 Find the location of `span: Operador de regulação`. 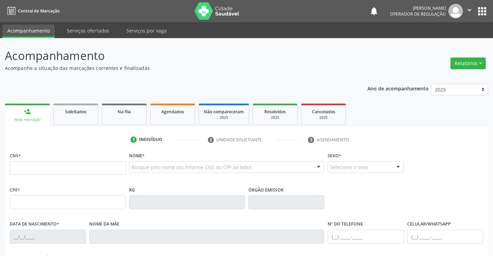

span: Operador de regulação is located at coordinates (418, 14).